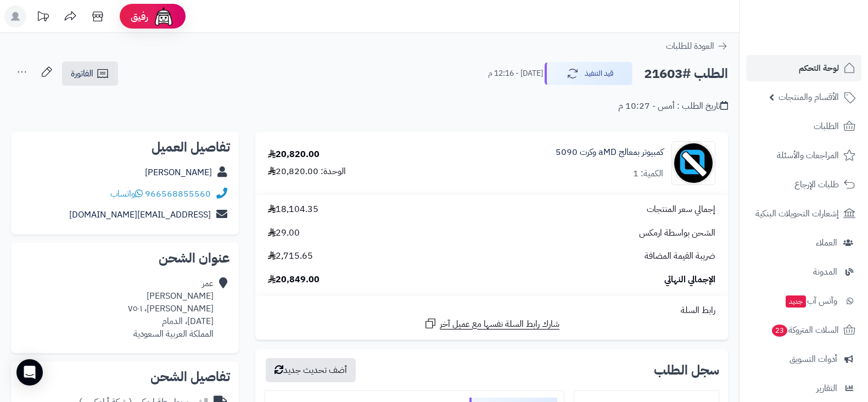 Image resolution: width=868 pixels, height=402 pixels. What do you see at coordinates (677, 233) in the screenshot?
I see `span: الشحن بواسطة ارمكس` at bounding box center [677, 233].